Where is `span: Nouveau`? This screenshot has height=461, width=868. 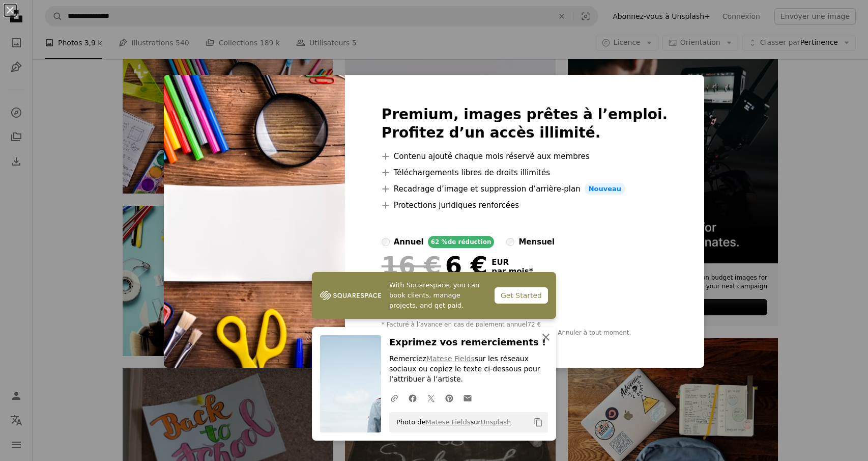 span: Nouveau is located at coordinates (605, 189).